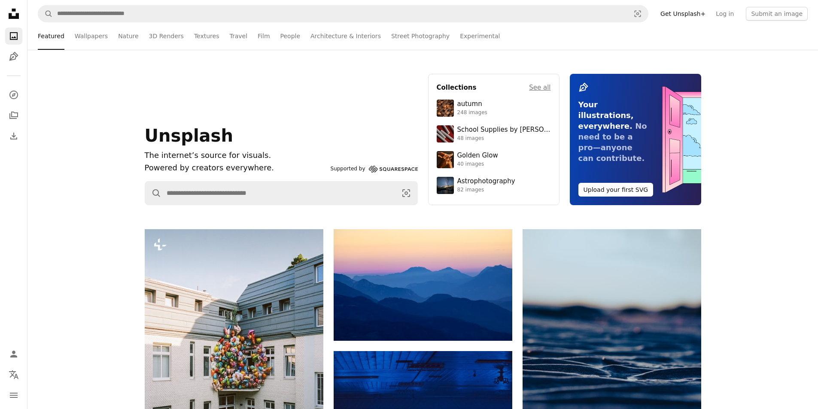 This screenshot has height=409, width=818. What do you see at coordinates (14, 95) in the screenshot?
I see `a: Explore` at bounding box center [14, 95].